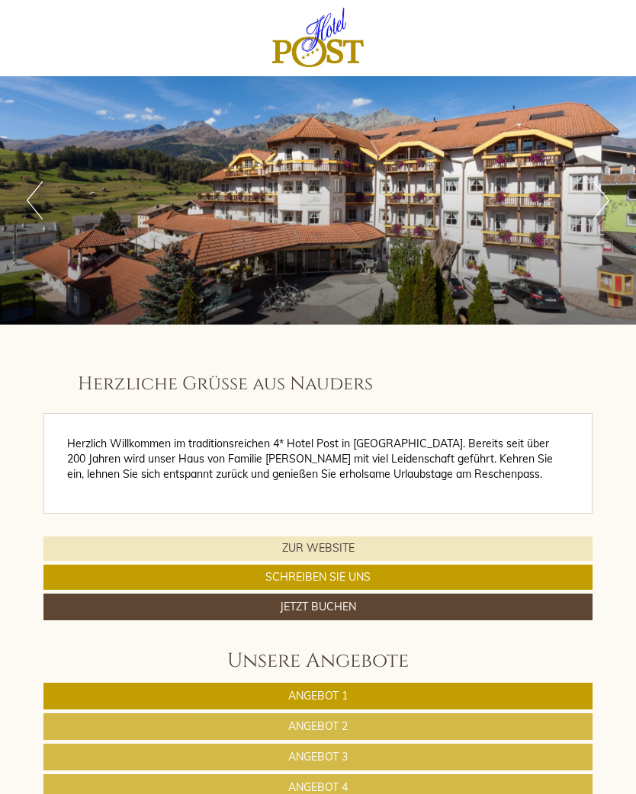  What do you see at coordinates (318, 788) in the screenshot?
I see `span: Angebot 4` at bounding box center [318, 788].